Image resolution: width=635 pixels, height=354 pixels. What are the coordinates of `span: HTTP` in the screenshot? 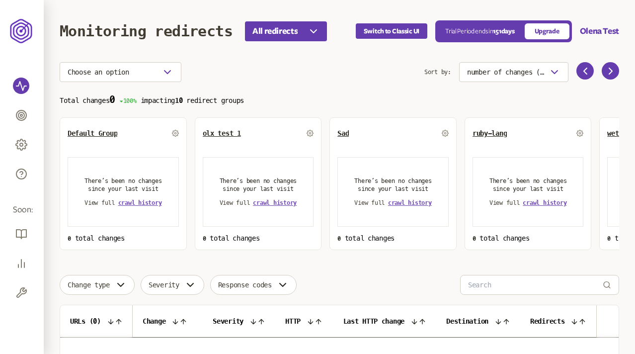 It's located at (292, 321).